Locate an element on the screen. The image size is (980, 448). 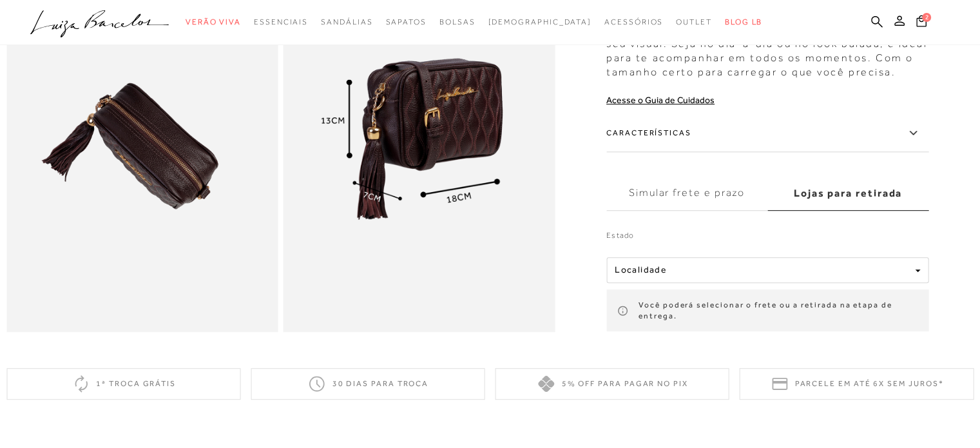
div: 1ª troca grátis is located at coordinates (123, 383).